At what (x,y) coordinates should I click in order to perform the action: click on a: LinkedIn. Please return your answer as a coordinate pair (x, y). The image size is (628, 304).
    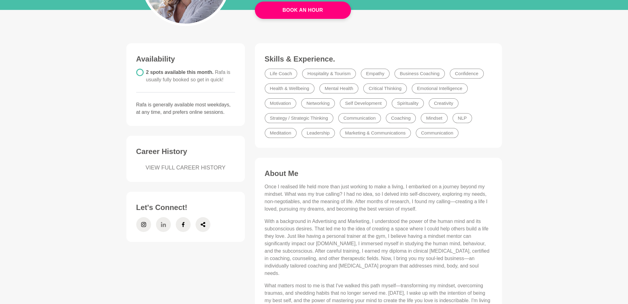
    Looking at the image, I should click on (163, 224).